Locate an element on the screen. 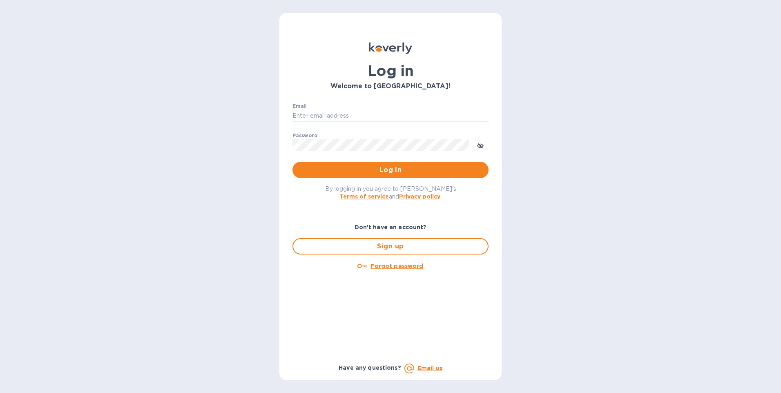 The height and width of the screenshot is (393, 781). a: Terms of service is located at coordinates (364, 197).